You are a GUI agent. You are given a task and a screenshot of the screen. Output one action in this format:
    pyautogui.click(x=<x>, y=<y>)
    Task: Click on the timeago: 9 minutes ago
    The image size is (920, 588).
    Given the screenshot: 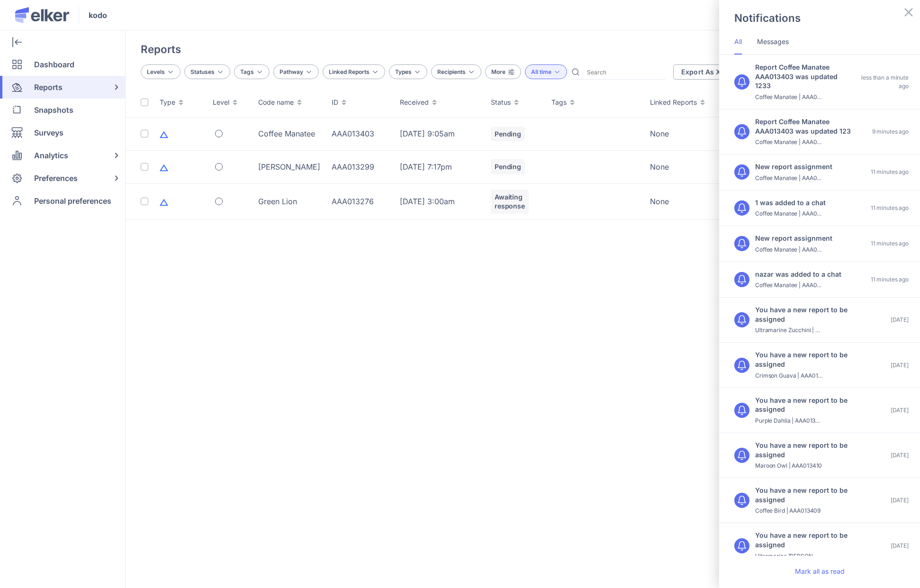 What is the action you would take?
    pyautogui.click(x=890, y=132)
    